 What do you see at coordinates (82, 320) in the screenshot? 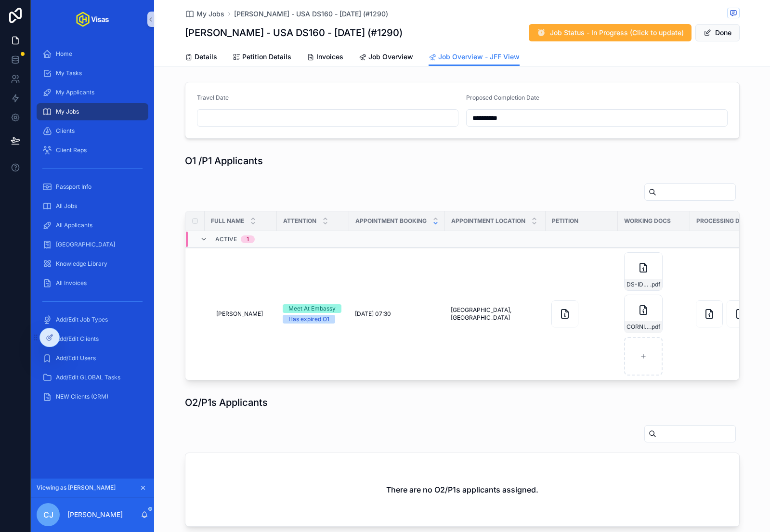
I see `span: Add/Edit Job Types` at bounding box center [82, 320].